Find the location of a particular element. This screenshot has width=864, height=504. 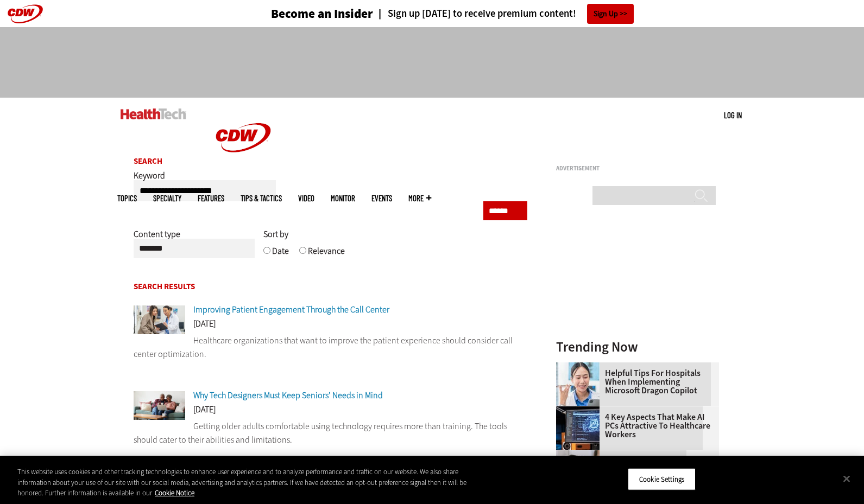

img: Desktop monitor with brain AI concept is located at coordinates (578, 428).